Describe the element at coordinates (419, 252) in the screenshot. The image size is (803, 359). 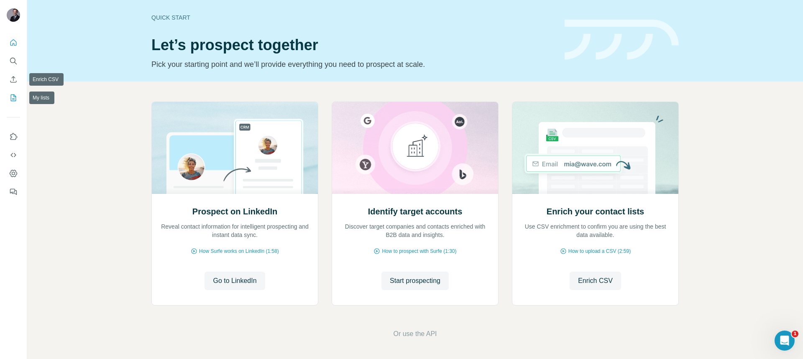
I see `span: How to prospect with Surfe (1:30)` at that location.